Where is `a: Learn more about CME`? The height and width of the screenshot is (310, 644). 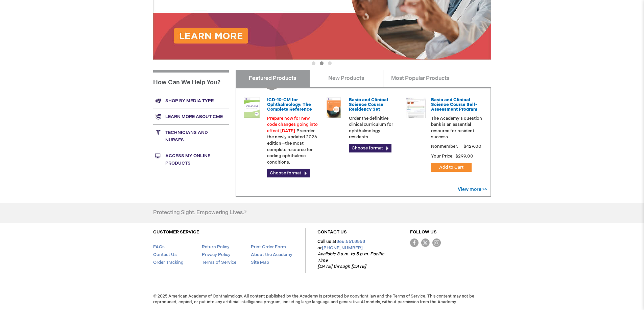
a: Learn more about CME is located at coordinates (191, 116).